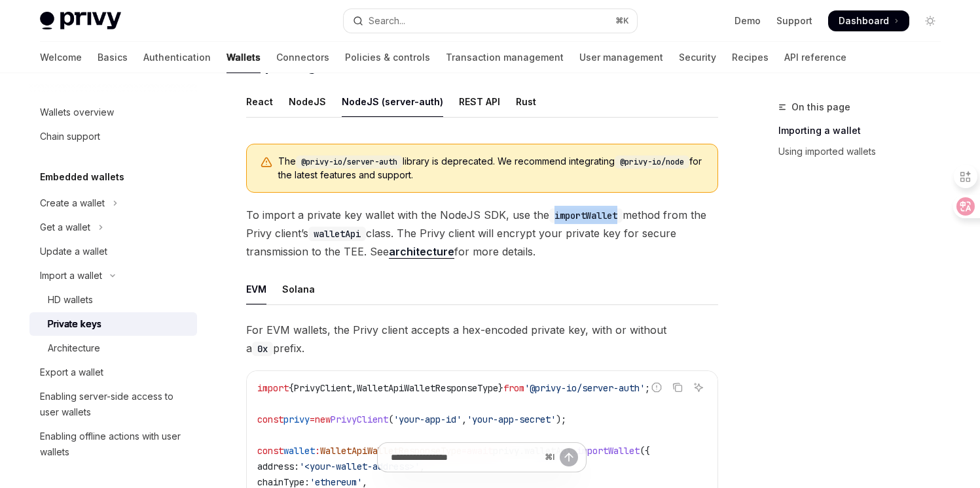  Describe the element at coordinates (256, 289) in the screenshot. I see `div: EVM` at that location.